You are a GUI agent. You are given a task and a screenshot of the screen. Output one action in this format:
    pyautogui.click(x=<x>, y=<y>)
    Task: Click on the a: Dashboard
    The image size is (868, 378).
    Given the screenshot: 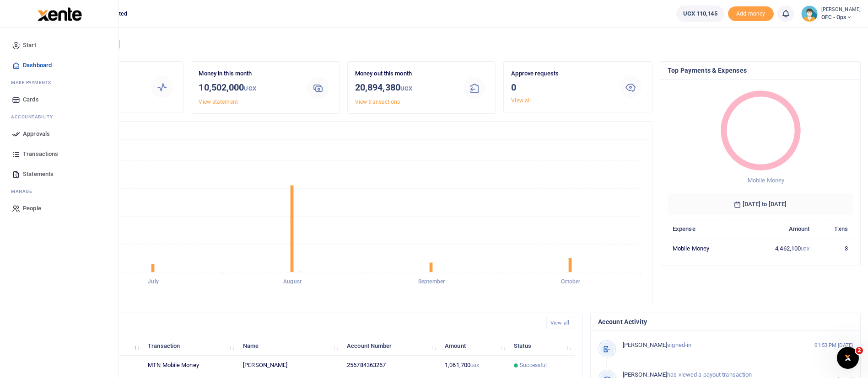 What is the action you would take?
    pyautogui.click(x=59, y=65)
    